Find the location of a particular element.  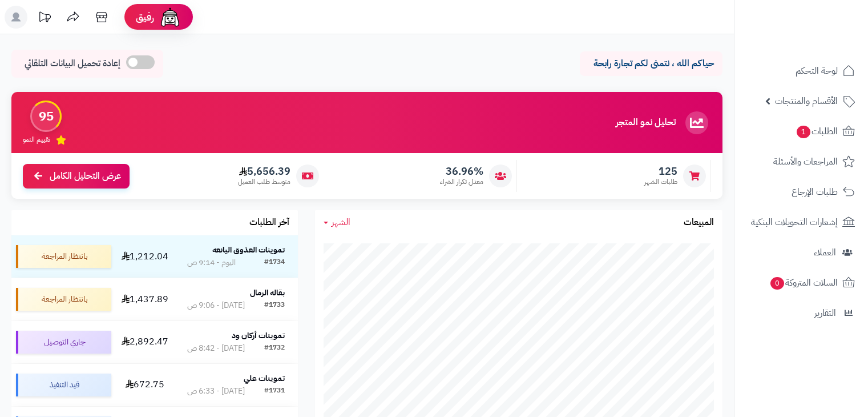

span: إشعارات التحويلات البنكية is located at coordinates (794, 222).